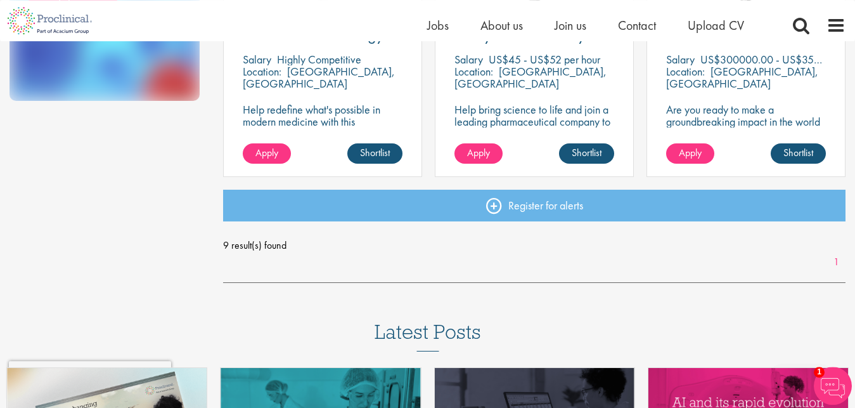 This screenshot has width=855, height=408. Describe the element at coordinates (746, 133) in the screenshot. I see `p: Are you ready to make a groundbreaking impact in the world of biotechnology? Join a growing compa...` at that location.